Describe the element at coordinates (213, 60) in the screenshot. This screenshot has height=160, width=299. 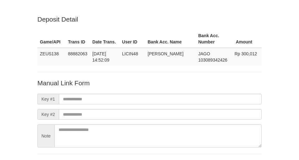
I see `span: Copy 103089342426 to clipboard` at that location.